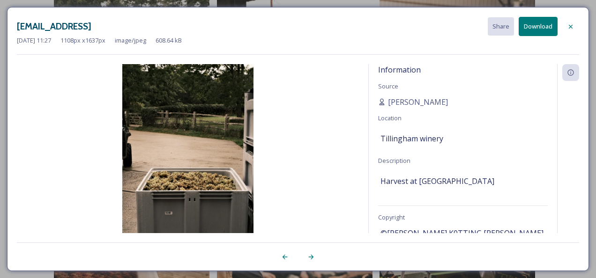 The height and width of the screenshot is (278, 596). Describe the element at coordinates (390, 118) in the screenshot. I see `span: Location` at that location.